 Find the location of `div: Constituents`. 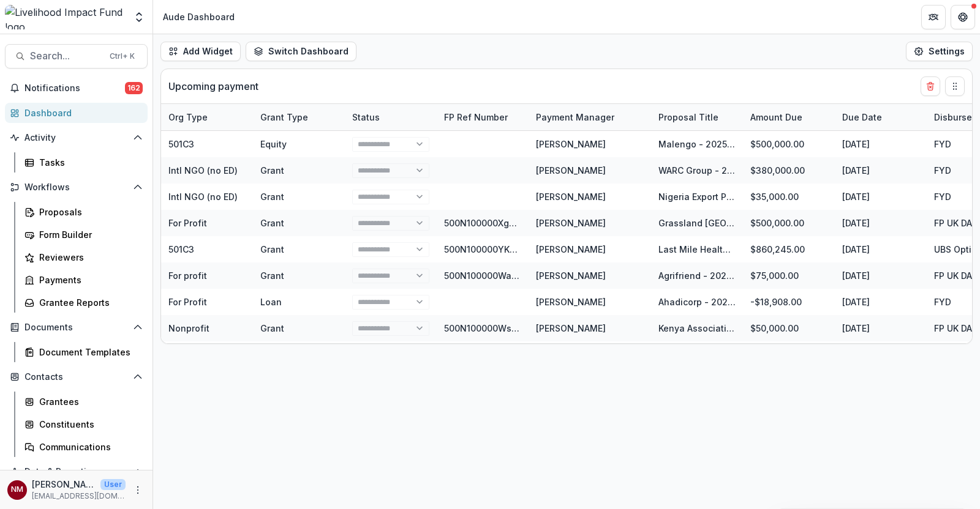

div: Constituents is located at coordinates (89, 424).